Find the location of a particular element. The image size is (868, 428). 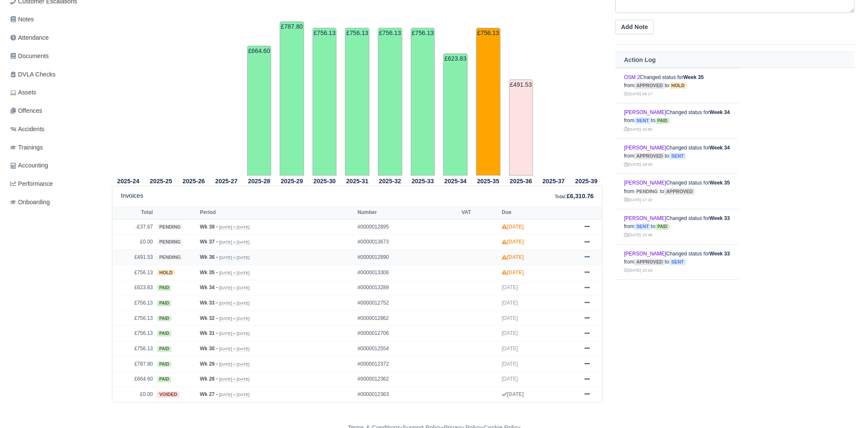

td: #0000012895 is located at coordinates (407, 227).